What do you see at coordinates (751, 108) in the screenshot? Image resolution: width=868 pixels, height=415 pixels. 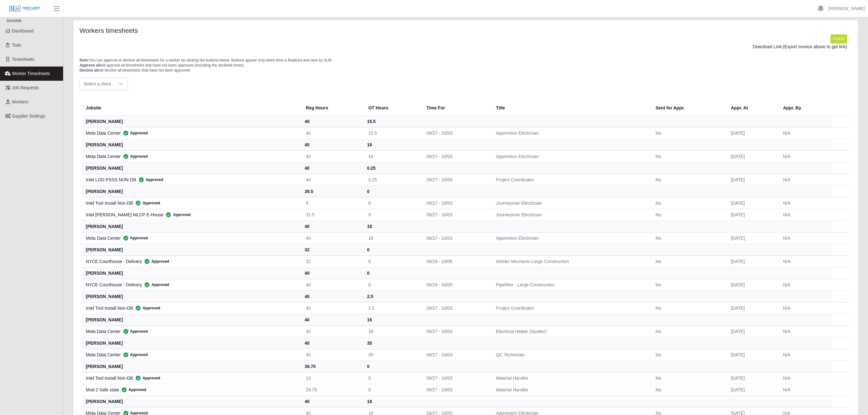 I see `th: Appr. At` at bounding box center [751, 108].